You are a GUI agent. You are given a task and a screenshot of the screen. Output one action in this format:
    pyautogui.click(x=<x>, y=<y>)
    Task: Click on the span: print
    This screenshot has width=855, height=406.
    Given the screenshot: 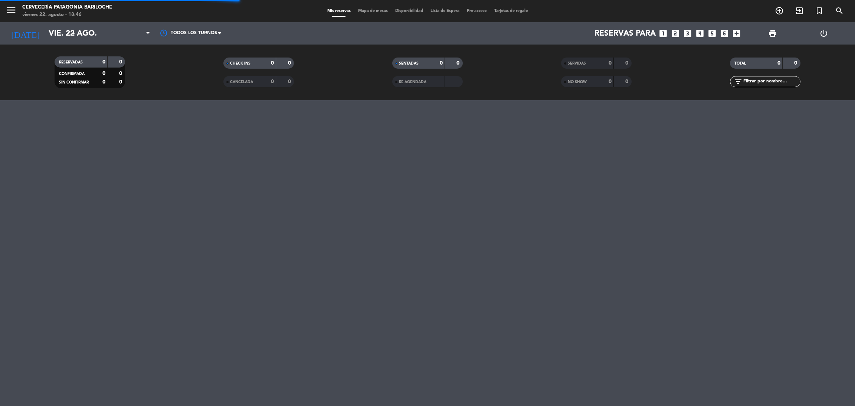 What is the action you would take?
    pyautogui.click(x=772, y=33)
    